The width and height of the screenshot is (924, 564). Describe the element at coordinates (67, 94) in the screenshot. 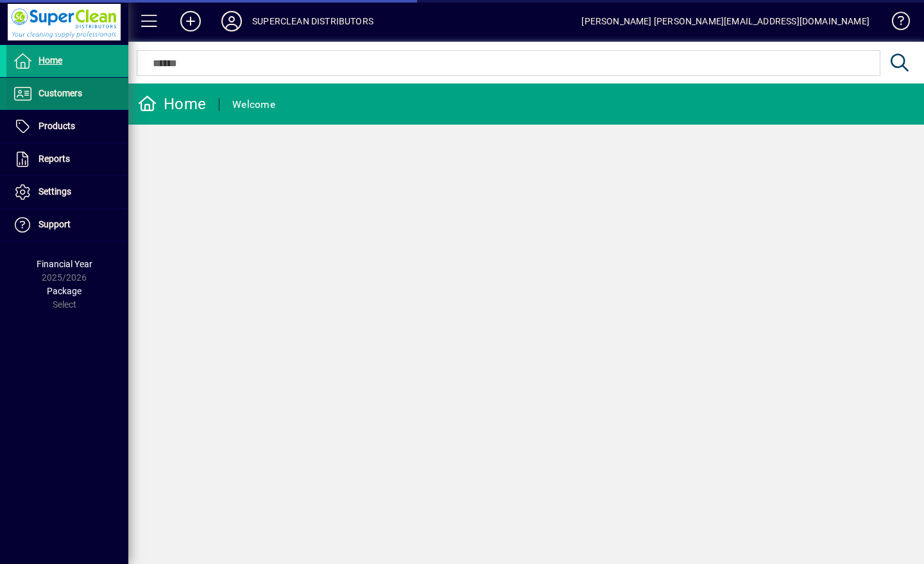

I see `a: Customers` at that location.